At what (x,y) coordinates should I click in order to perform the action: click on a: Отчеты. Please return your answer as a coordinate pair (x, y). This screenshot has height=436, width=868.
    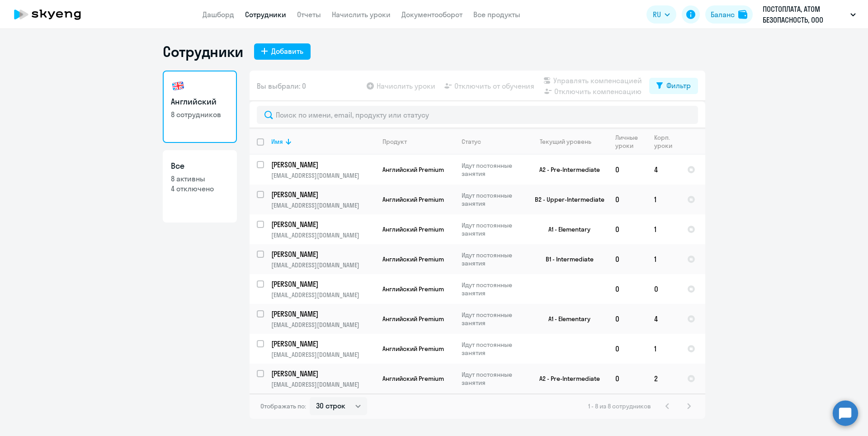
    Looking at the image, I should click on (309, 15).